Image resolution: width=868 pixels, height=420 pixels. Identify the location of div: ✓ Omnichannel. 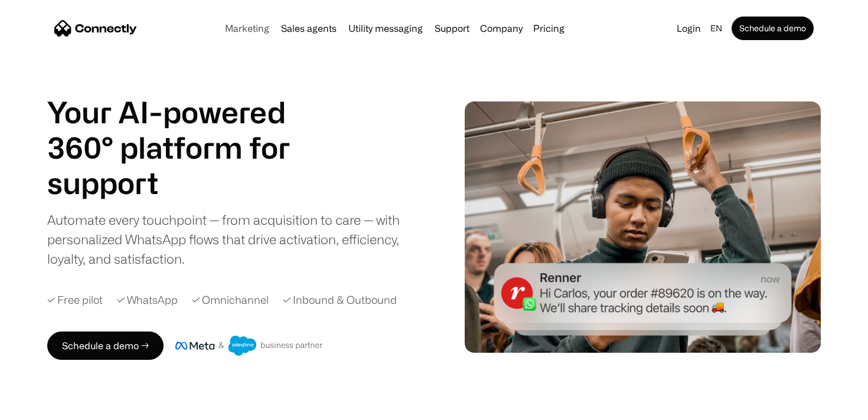
(230, 300).